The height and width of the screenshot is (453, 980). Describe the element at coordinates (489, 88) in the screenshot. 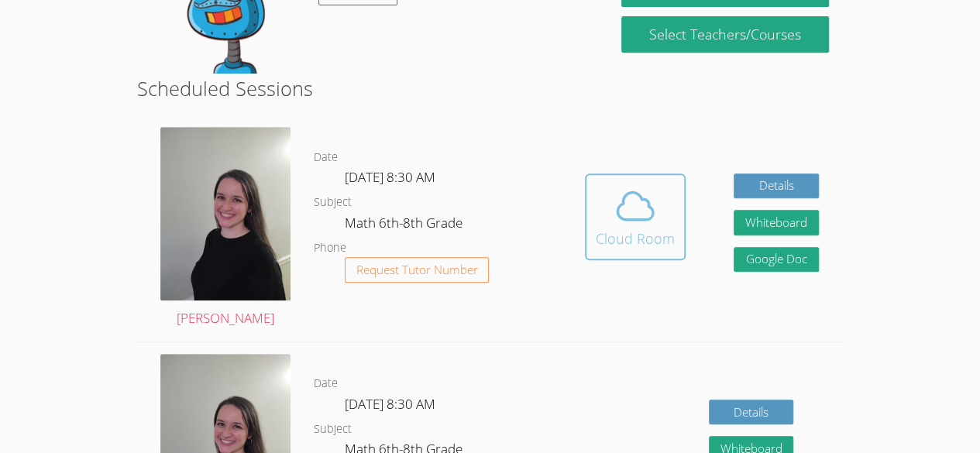

I see `h2: Scheduled Sessions` at that location.